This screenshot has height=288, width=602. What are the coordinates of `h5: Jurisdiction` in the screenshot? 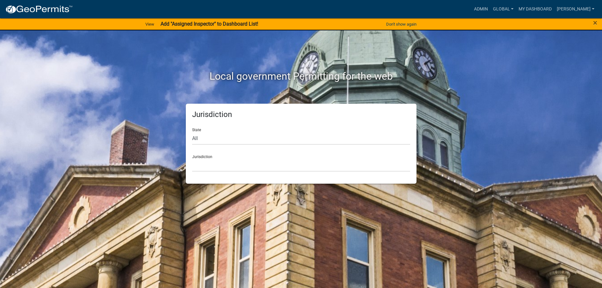 It's located at (301, 114).